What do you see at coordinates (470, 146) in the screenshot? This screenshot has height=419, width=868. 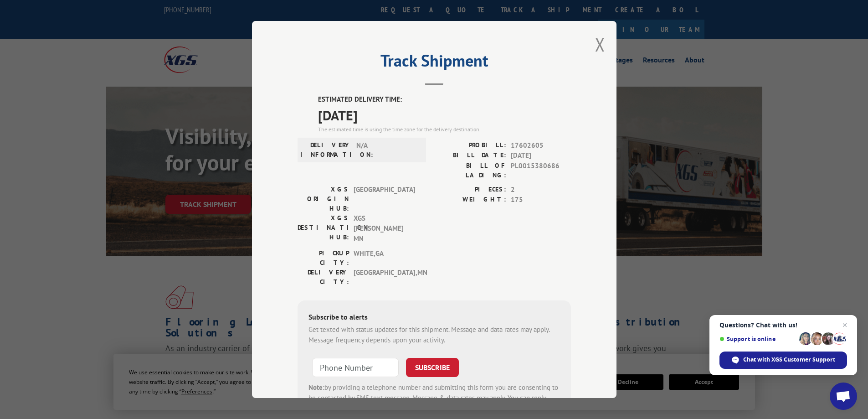 I see `label: PROBILL:` at bounding box center [470, 146].